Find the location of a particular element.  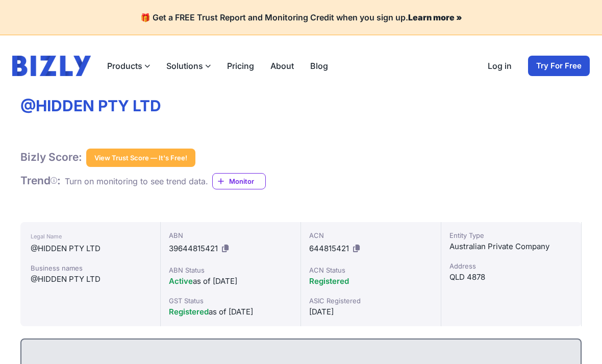

div: ACN Status is located at coordinates (371, 270).